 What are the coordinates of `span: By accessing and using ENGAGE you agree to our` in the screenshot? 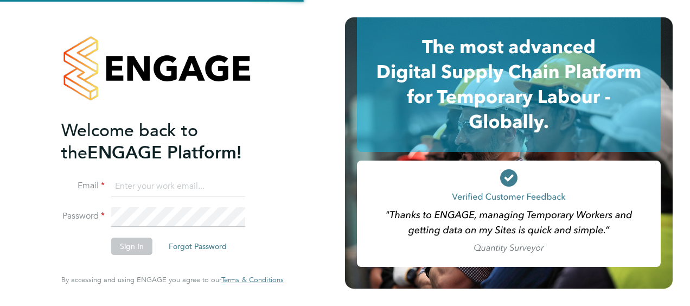 It's located at (172, 279).